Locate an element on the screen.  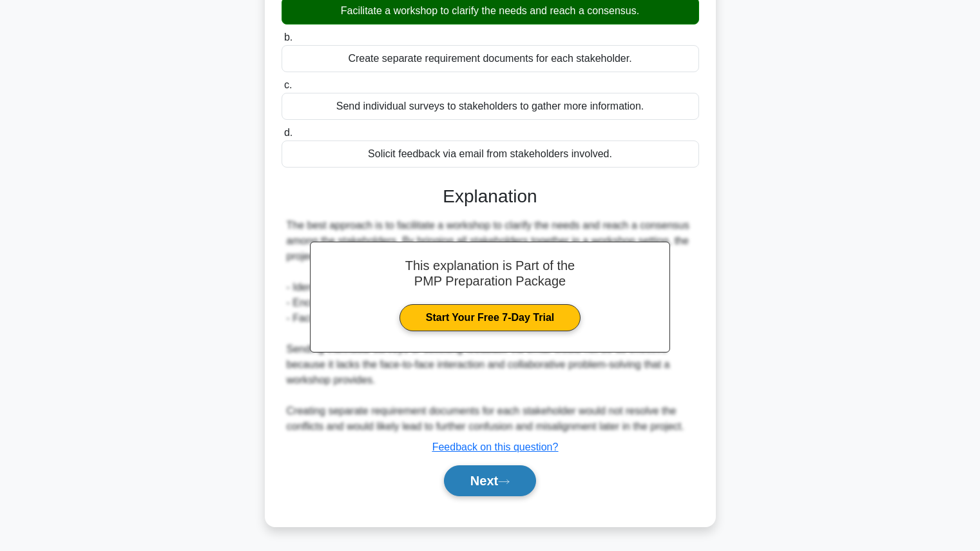
div: Create separate requirement documents for each stakeholder. is located at coordinates (490, 59).